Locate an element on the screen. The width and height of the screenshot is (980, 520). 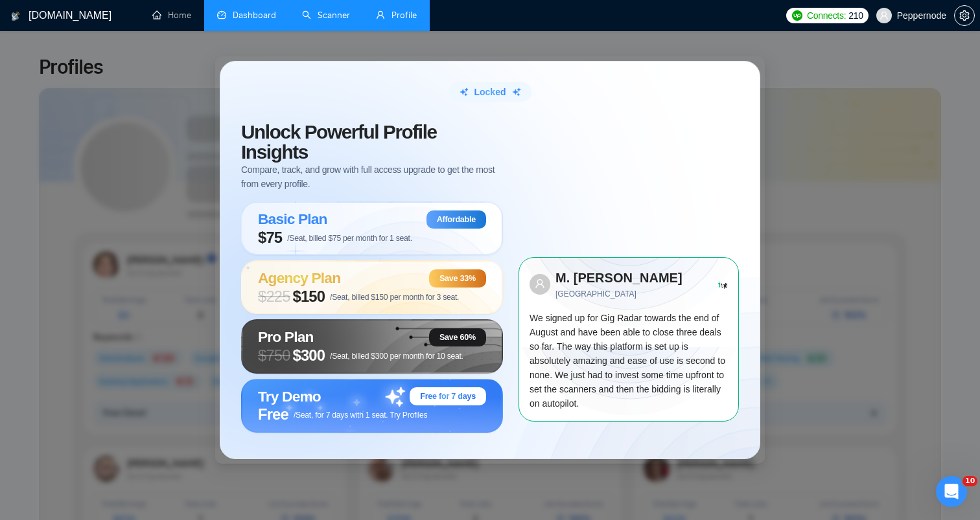
span: Locked is located at coordinates (490, 92).